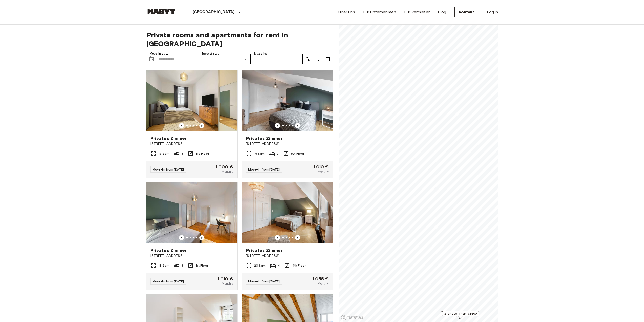 This screenshot has height=322, width=644. I want to click on a: Log in, so click(492, 12).